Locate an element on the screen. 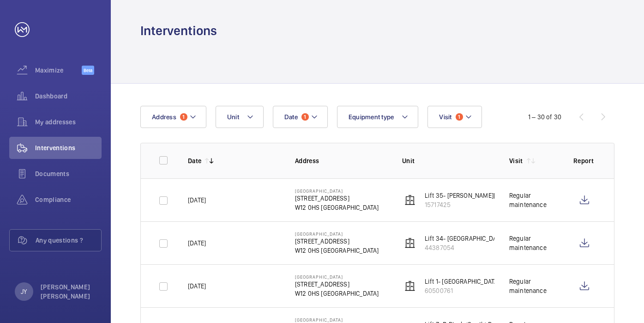 The height and width of the screenshot is (323, 644). p: Report is located at coordinates (585, 161).